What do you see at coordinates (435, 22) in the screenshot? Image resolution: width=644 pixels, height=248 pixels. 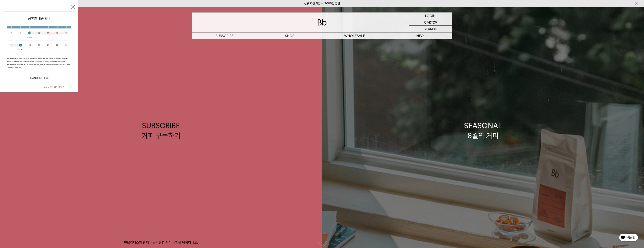 I see `p: (0)` at bounding box center [435, 22].